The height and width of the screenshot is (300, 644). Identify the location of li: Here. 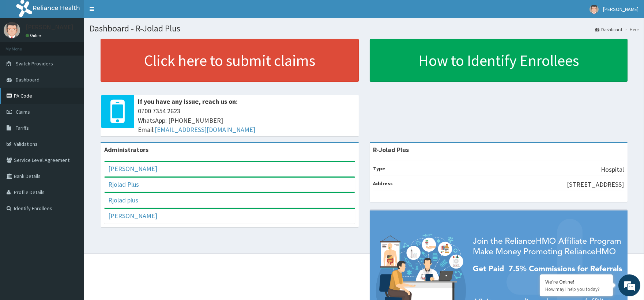
(630, 29).